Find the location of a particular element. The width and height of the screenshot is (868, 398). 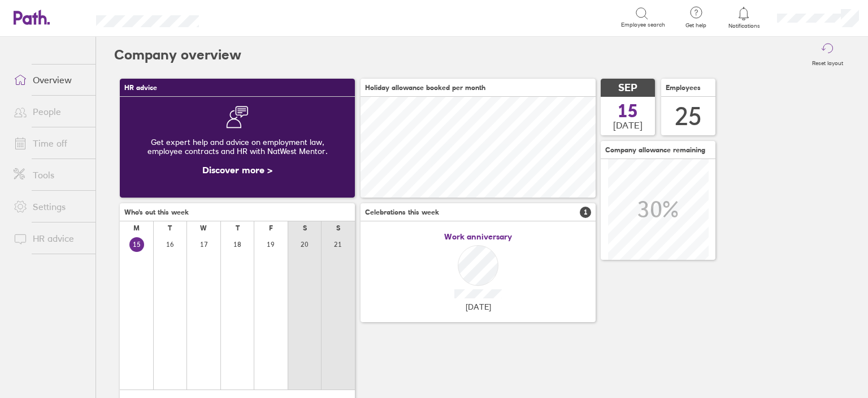

div: Get expert help and advice on employment law, employee contracts and HR with NatWest Mentor. is located at coordinates (238, 147).